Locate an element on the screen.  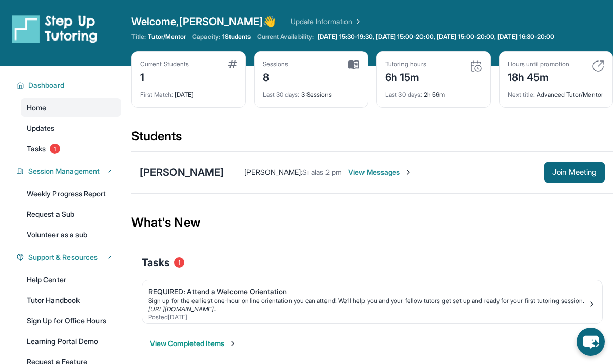
button: View Completed Items is located at coordinates (193, 344).